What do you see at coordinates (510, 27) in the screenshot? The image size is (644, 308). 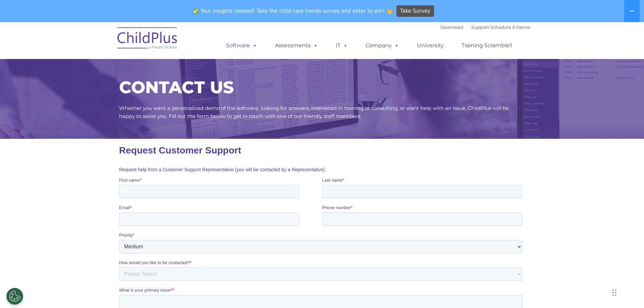 I see `a: Schedule A Demo` at bounding box center [510, 27].